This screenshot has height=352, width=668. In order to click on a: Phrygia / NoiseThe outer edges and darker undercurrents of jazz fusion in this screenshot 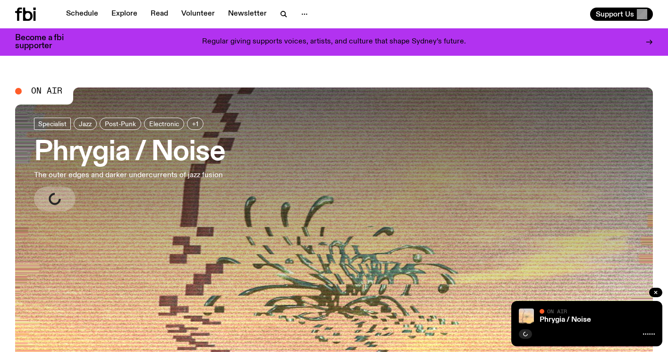, I will do `click(129, 164)`.